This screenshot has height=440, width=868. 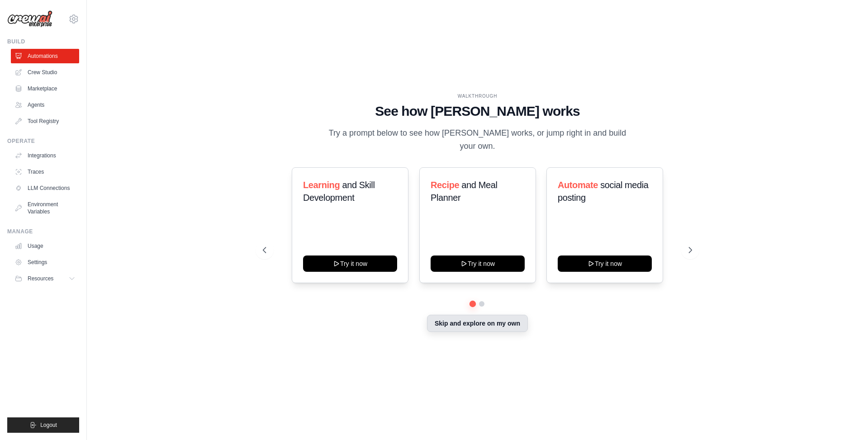 I want to click on a: LLM Connections, so click(x=45, y=188).